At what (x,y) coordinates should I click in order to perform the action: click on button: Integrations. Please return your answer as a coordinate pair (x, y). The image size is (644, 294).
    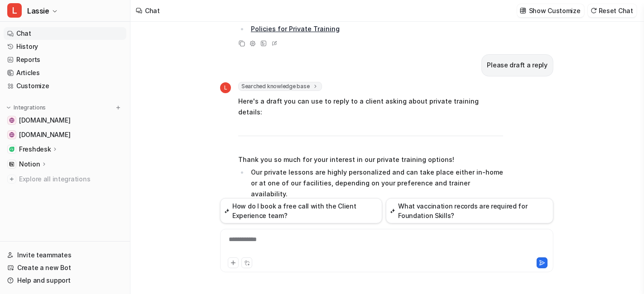
    Looking at the image, I should click on (26, 108).